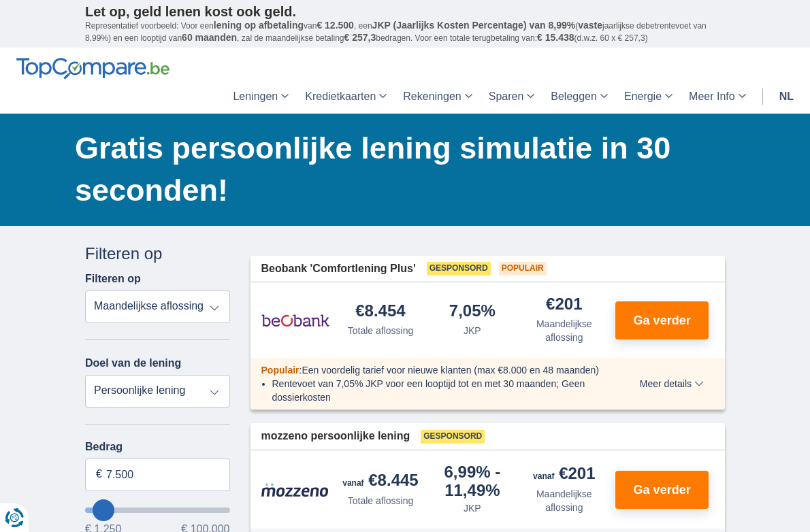 The image size is (810, 532). Describe the element at coordinates (260, 97) in the screenshot. I see `a: Leningen` at that location.